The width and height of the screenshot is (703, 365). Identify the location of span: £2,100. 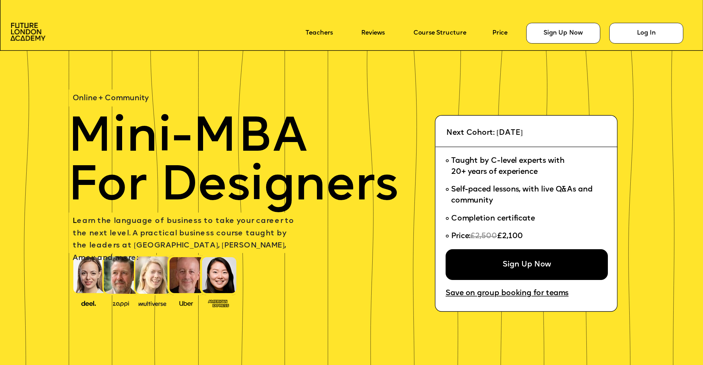
(510, 237).